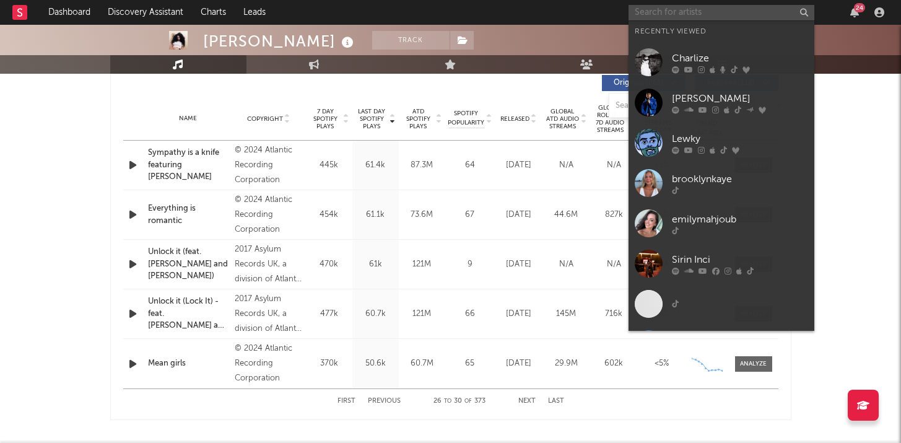 This screenshot has height=443, width=901. I want to click on a: emilymahjoub, so click(721, 223).